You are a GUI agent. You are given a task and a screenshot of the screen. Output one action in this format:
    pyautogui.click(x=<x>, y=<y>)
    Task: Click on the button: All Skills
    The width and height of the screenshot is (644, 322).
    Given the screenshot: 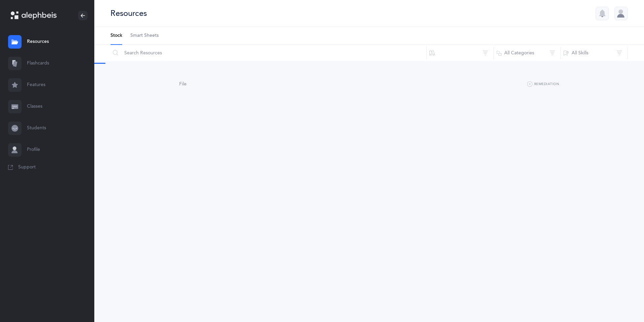 What is the action you would take?
    pyautogui.click(x=594, y=53)
    